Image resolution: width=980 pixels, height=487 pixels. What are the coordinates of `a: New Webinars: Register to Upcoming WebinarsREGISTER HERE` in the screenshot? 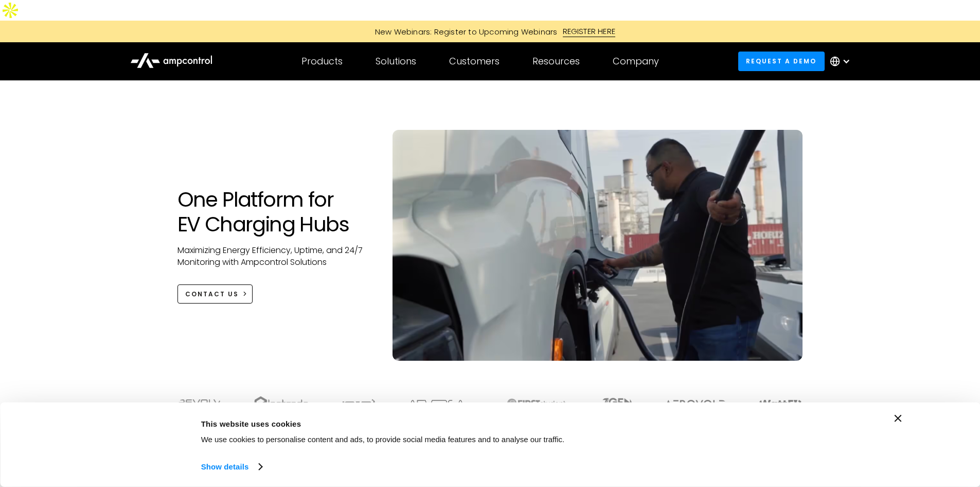 It's located at (490, 32).